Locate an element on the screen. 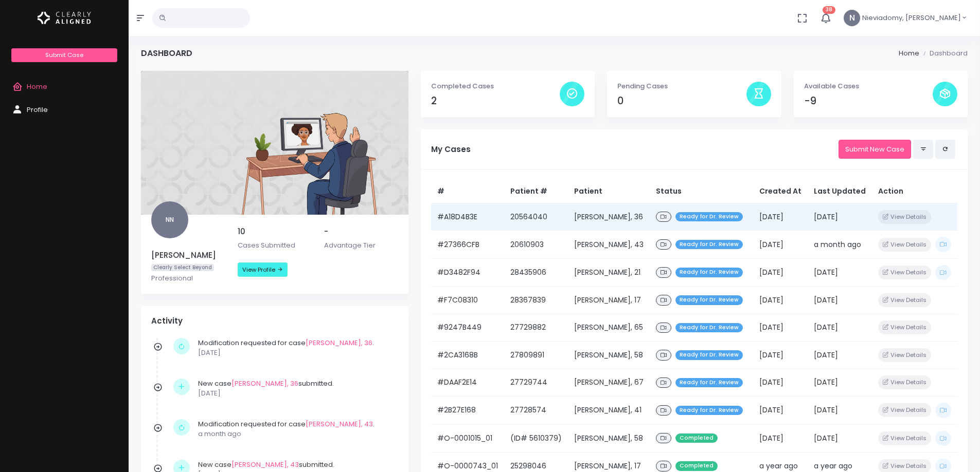  p: a month ago is located at coordinates (295, 434).